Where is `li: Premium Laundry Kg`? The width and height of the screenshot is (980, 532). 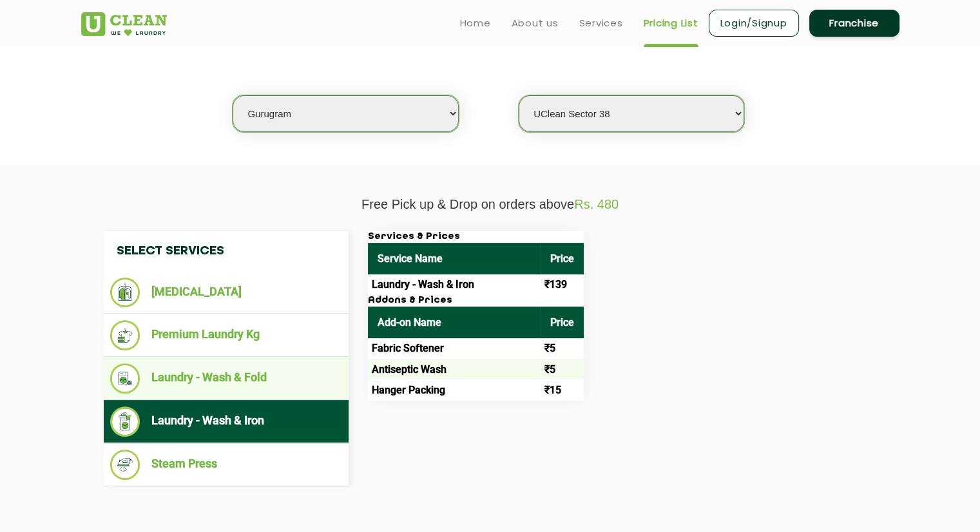
li: Premium Laundry Kg is located at coordinates (226, 335).